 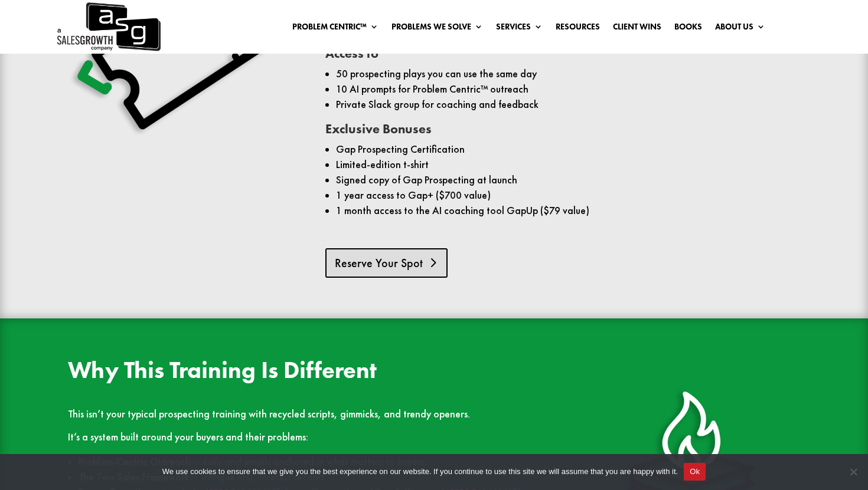 What do you see at coordinates (335, 29) in the screenshot?
I see `a: Problem Centric™` at bounding box center [335, 29].